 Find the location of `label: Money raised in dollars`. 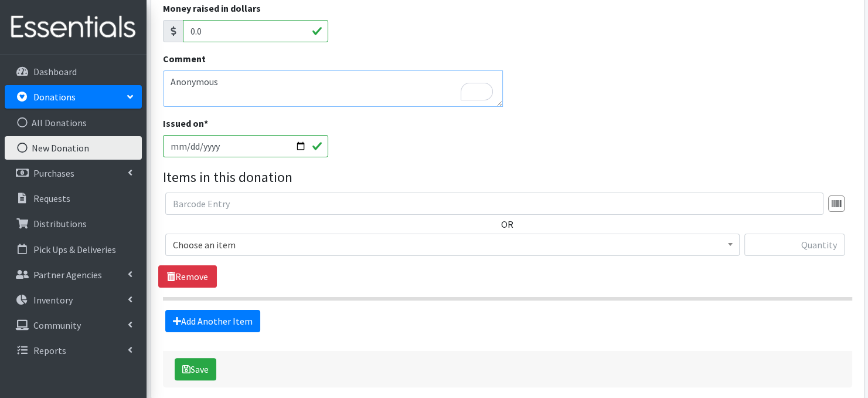

label: Money raised in dollars is located at coordinates (212, 8).